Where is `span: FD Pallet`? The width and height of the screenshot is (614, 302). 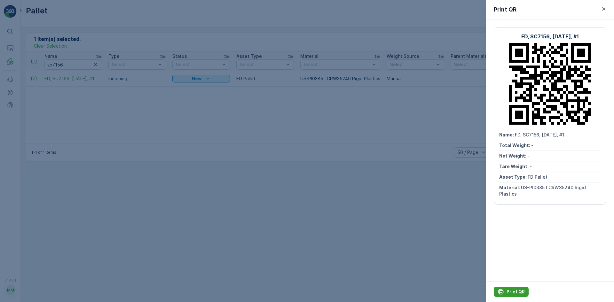
span: FD Pallet is located at coordinates (538, 177).